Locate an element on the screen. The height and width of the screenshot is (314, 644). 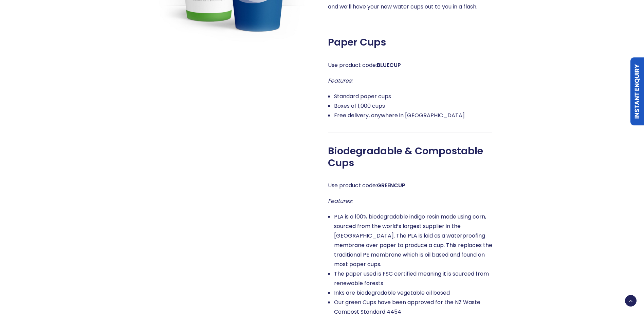
li: Boxes of 1,000 cups is located at coordinates (413, 106).